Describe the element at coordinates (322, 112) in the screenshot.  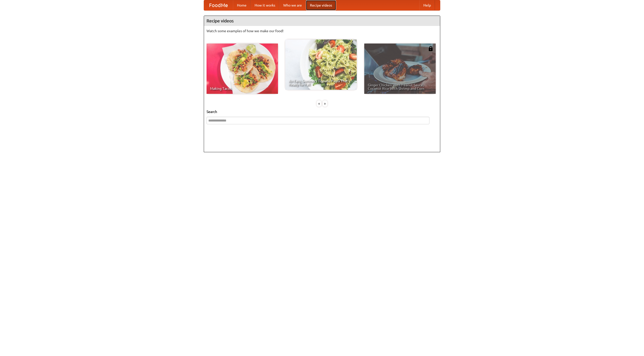
I see `h5: Search` at that location.